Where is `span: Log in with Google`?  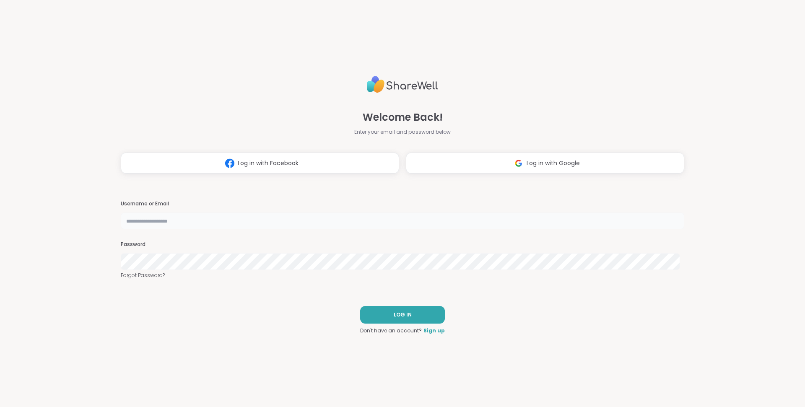
span: Log in with Google is located at coordinates (553, 163).